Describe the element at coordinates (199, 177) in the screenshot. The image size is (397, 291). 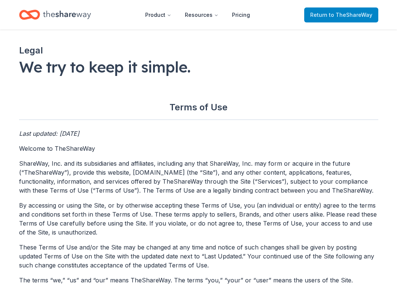
I see `p: ShareWay, Inc. and its subsidiaries and affiliates, including any that ShareWay, Inc. may form or...` at that location.